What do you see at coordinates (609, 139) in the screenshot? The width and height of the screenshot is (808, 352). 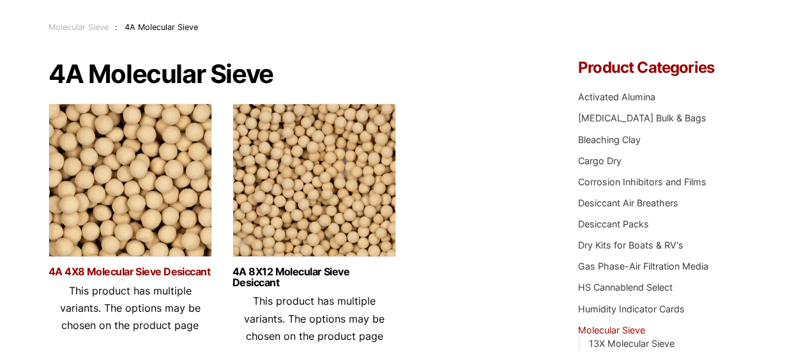 I see `a: Bleaching Clay` at bounding box center [609, 139].